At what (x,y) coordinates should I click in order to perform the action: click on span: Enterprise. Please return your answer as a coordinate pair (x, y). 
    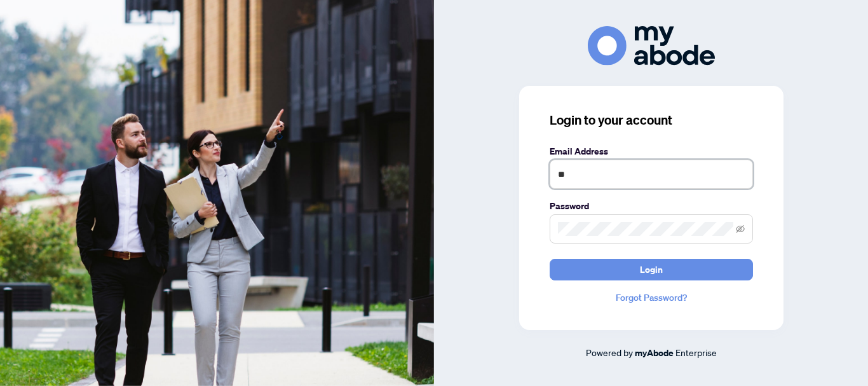
    Looking at the image, I should click on (696, 352).